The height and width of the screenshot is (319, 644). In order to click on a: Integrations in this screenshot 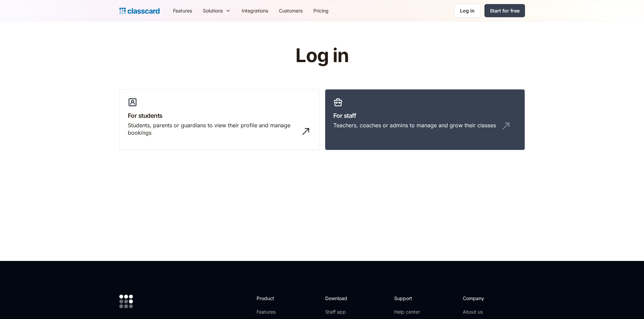, I will do `click(255, 10)`.